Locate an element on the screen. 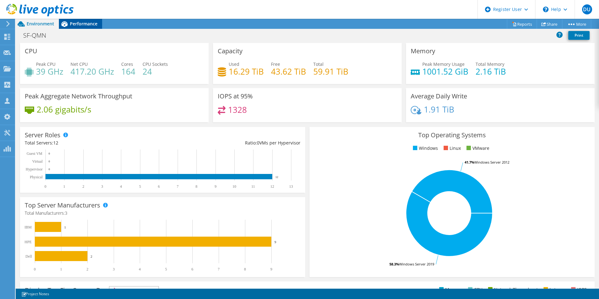  text: 10 is located at coordinates (234, 186).